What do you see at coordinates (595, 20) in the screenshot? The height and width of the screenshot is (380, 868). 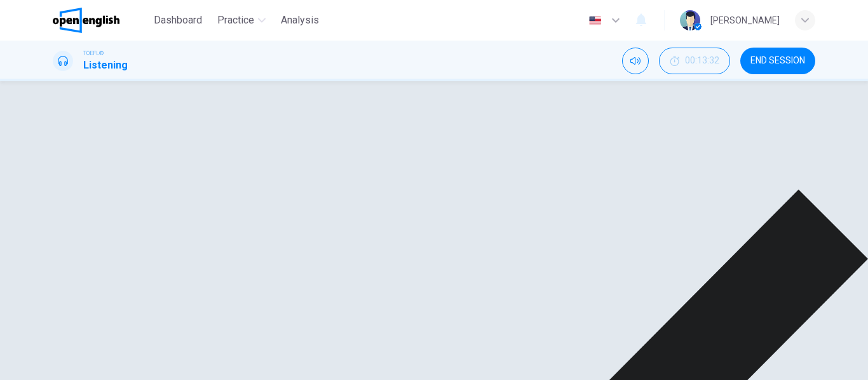 I see `img: en` at bounding box center [595, 20].